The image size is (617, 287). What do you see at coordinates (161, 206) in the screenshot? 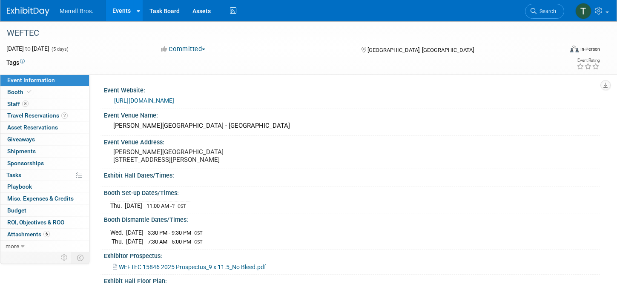
I see `span: 11:00 AM -` at bounding box center [161, 206].